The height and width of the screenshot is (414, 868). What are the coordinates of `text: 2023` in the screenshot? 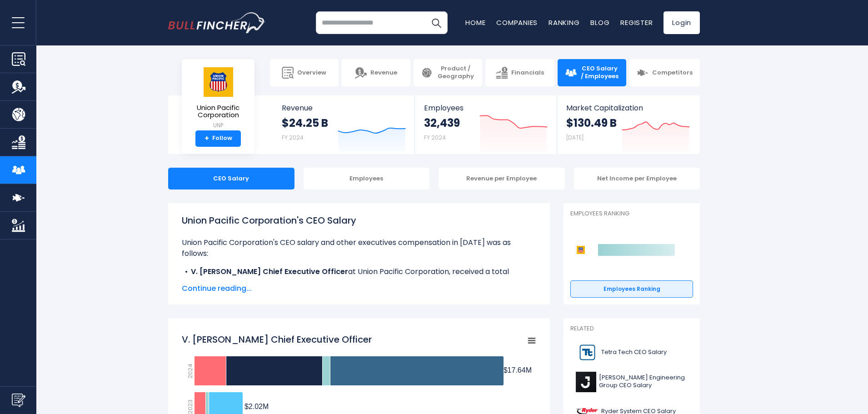 It's located at (190, 407).